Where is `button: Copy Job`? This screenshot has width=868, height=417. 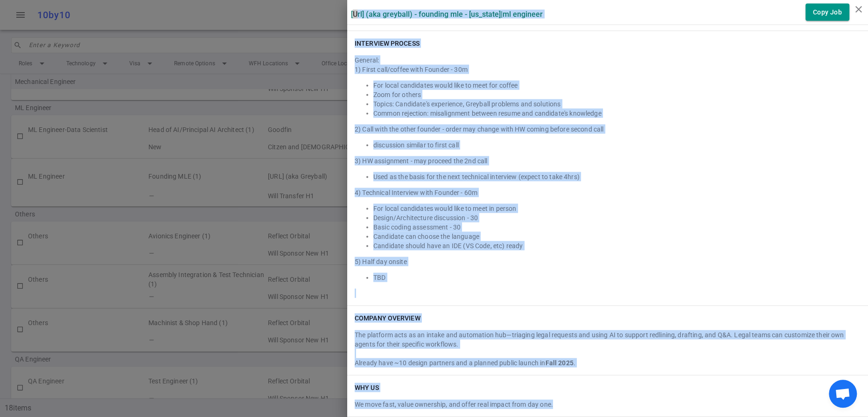 button: Copy Job is located at coordinates (828, 12).